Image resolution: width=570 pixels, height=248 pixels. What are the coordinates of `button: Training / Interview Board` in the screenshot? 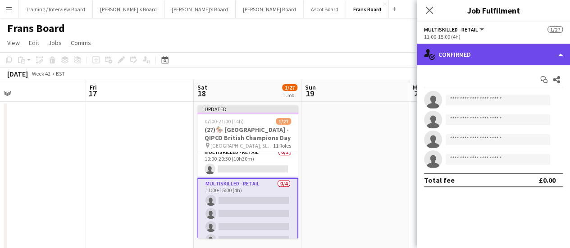 It's located at (55, 9).